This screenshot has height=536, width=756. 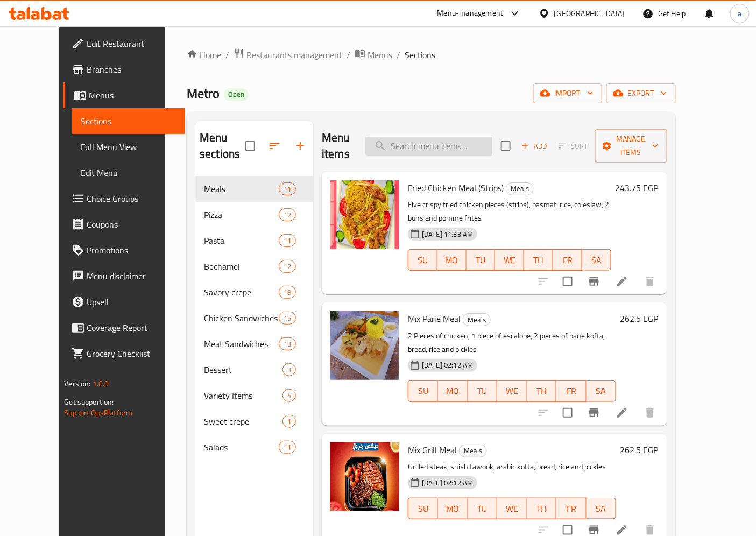 I want to click on span: 11, so click(x=287, y=240).